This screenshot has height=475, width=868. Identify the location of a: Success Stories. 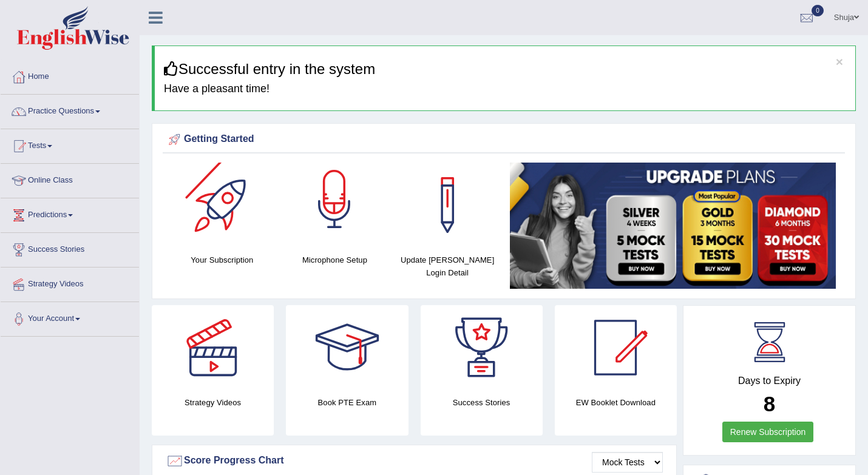
(70, 248).